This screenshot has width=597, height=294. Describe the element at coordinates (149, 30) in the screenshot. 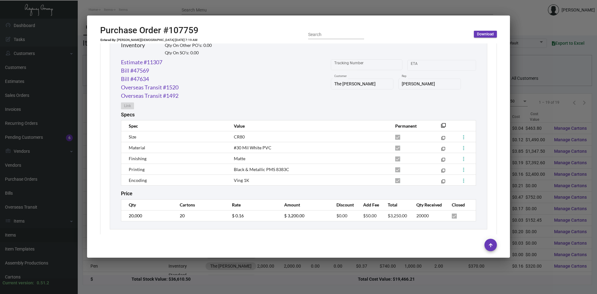

I see `h2: Purchase Order #107759` at that location.